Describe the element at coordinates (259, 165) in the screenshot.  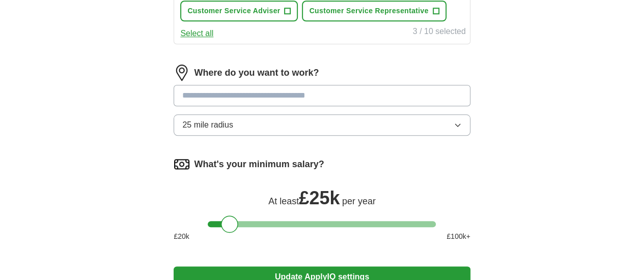
I see `label: What's your minimum salary?` at that location.